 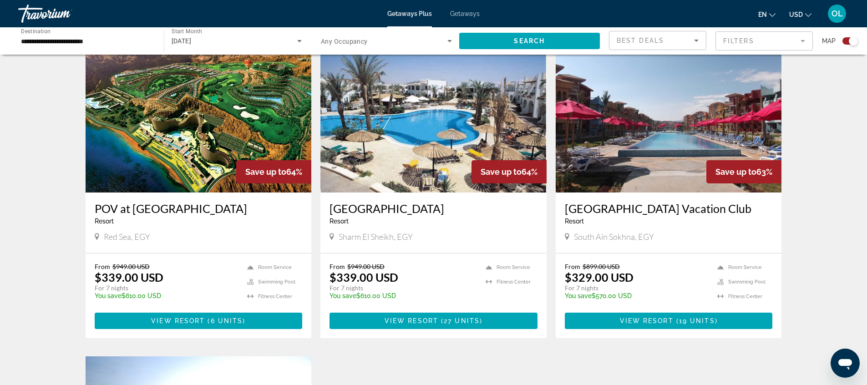 I want to click on button: View Resort(6 units), so click(x=199, y=321).